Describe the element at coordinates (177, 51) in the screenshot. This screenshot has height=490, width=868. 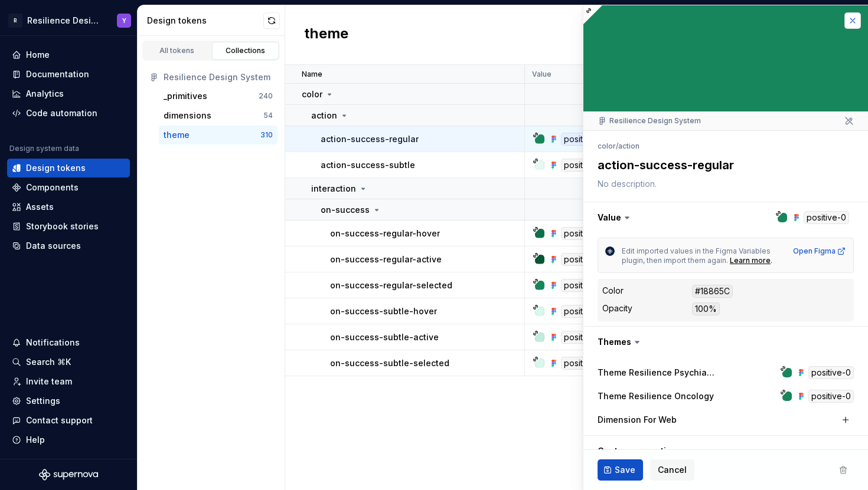
I see `div: All tokens` at that location.